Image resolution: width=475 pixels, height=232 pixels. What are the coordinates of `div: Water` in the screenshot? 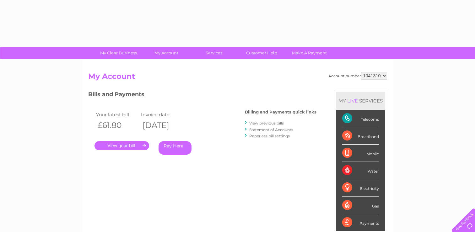 It's located at (360, 170).